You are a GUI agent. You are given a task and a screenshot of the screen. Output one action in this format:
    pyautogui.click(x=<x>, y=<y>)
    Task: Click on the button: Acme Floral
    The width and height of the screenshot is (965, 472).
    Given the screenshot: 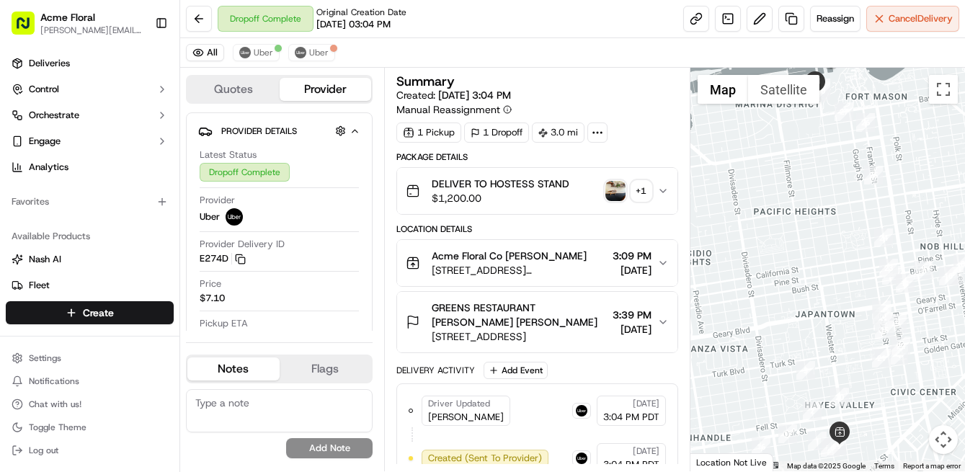 What is the action you would take?
    pyautogui.click(x=68, y=17)
    